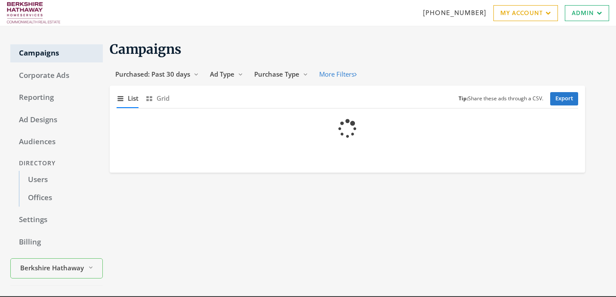 The height and width of the screenshot is (297, 616). Describe the element at coordinates (56, 120) in the screenshot. I see `a: Ad Designs` at that location.